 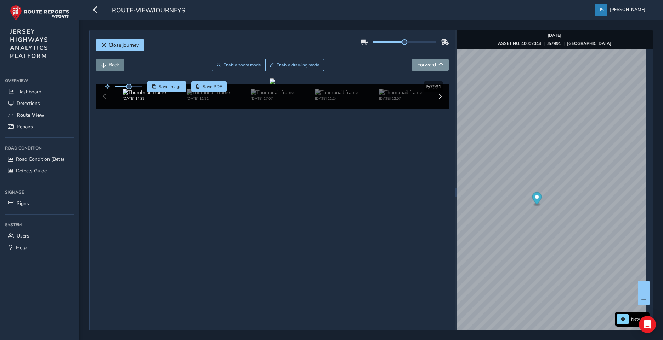 What do you see at coordinates (148, 11) in the screenshot?
I see `span: route-view/journeys` at bounding box center [148, 11].